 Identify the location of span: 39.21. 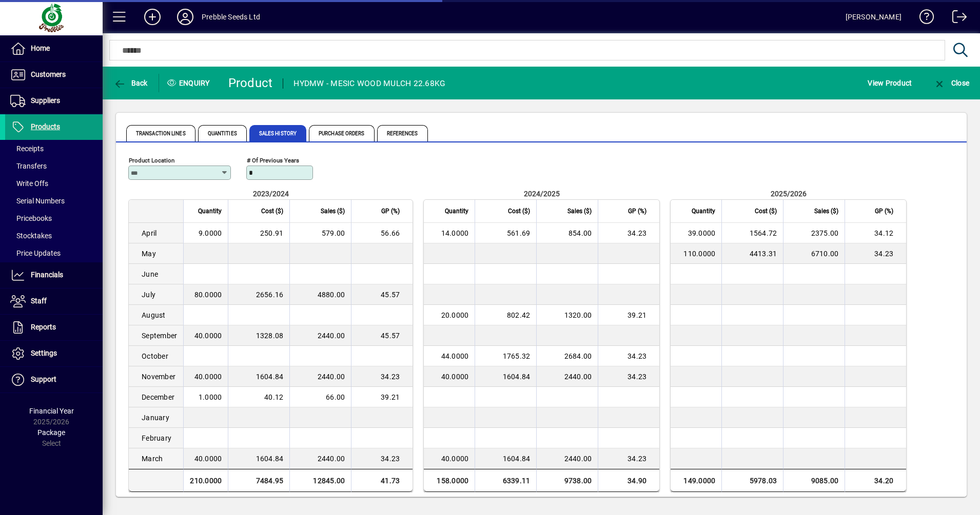
(637, 316).